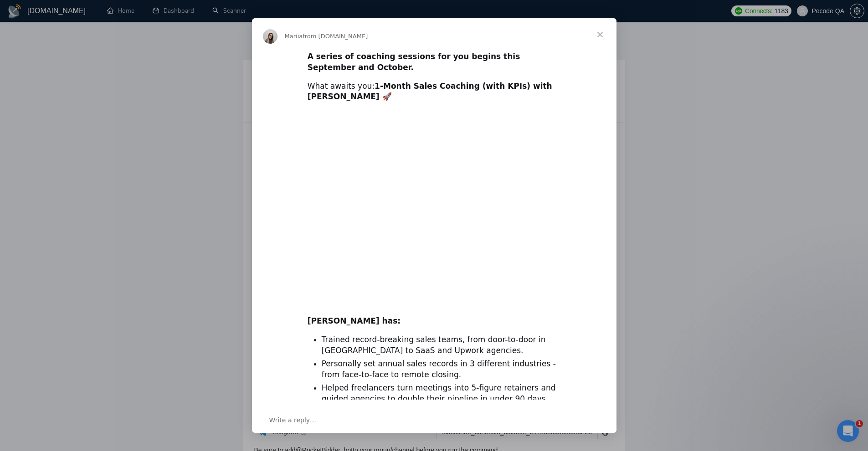 The width and height of the screenshot is (868, 451). Describe the element at coordinates (434, 92) in the screenshot. I see `div: What awaits you:` at that location.